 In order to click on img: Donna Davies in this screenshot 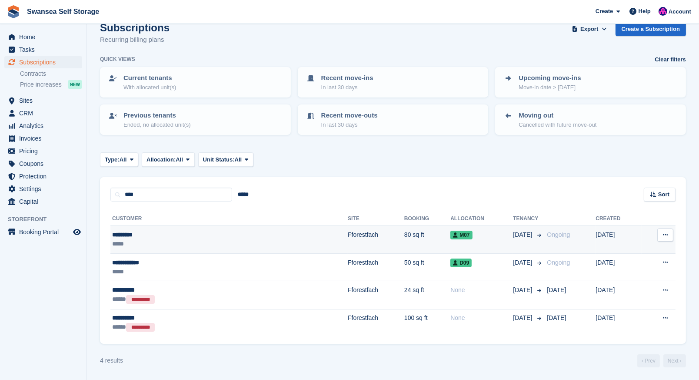, I will do `click(663, 11)`.